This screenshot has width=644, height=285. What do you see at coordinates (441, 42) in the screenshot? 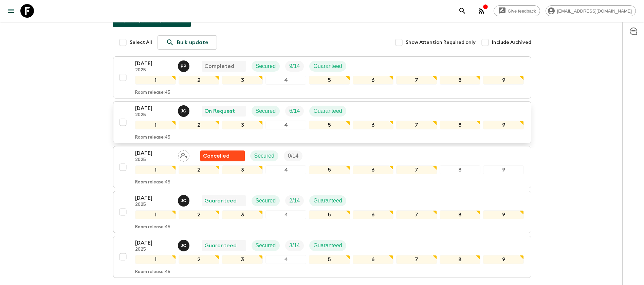
I see `span: Show Attention Required only` at bounding box center [441, 42].